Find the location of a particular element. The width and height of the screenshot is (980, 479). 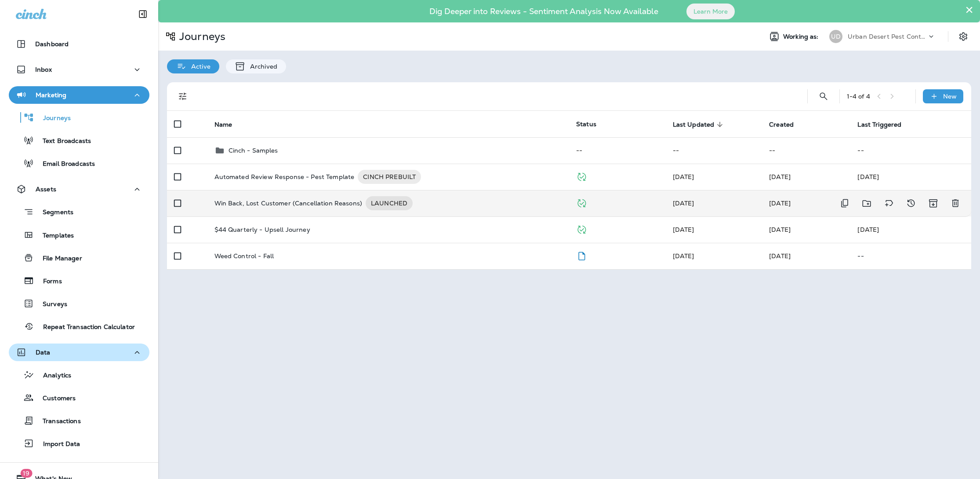

div: UD is located at coordinates (836, 37).